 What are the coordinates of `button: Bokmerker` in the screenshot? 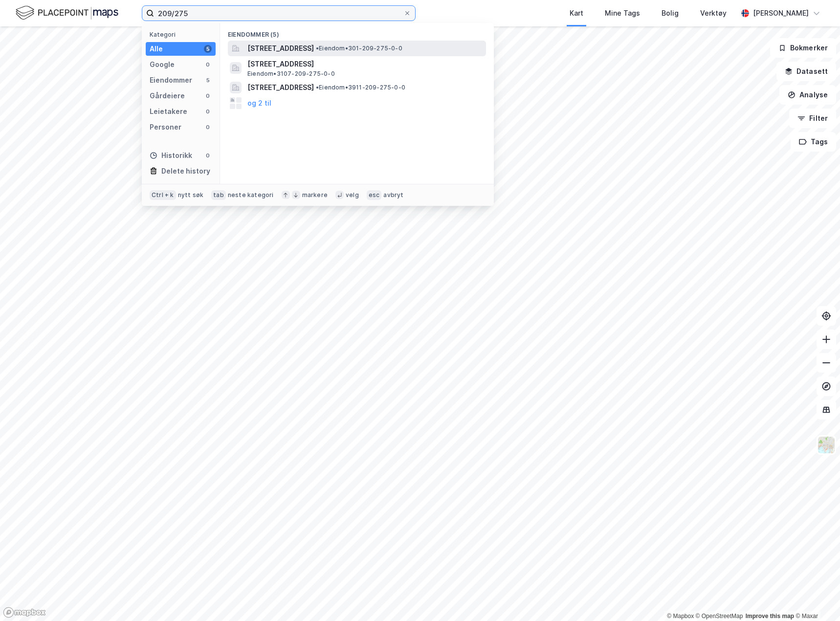 It's located at (803, 48).